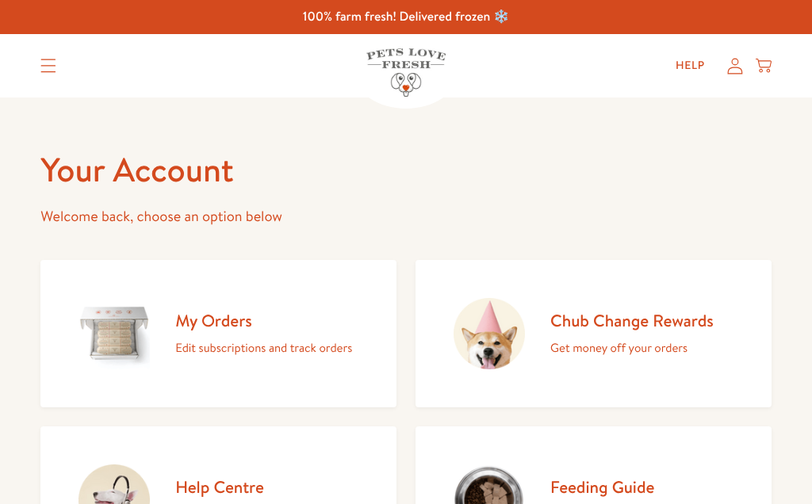  What do you see at coordinates (257, 487) in the screenshot?
I see `h2: Help Centre` at bounding box center [257, 487].